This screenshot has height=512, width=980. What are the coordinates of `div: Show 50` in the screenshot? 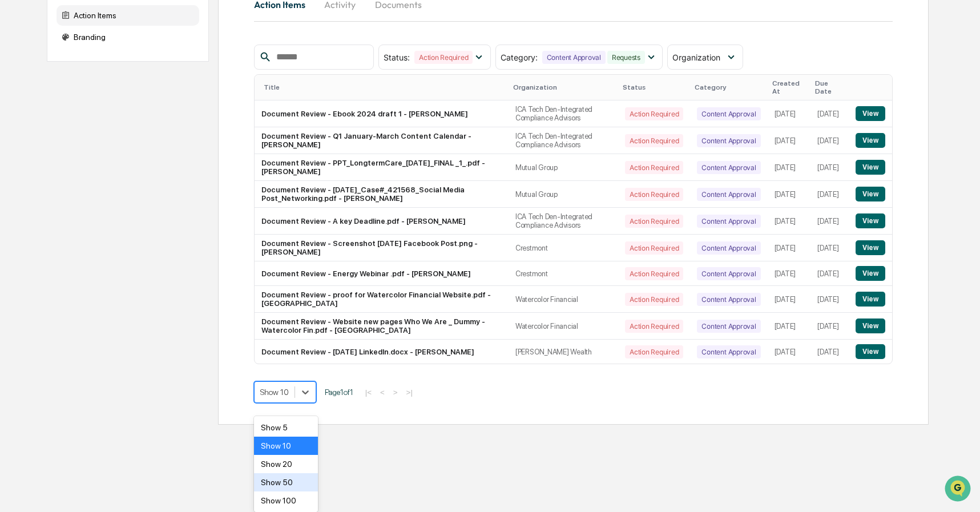 It's located at (286, 482).